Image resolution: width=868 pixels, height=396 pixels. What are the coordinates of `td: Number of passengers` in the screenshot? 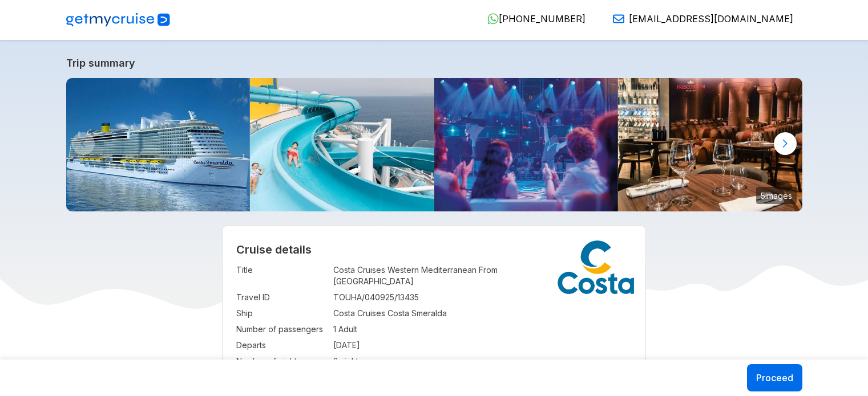 It's located at (282, 329).